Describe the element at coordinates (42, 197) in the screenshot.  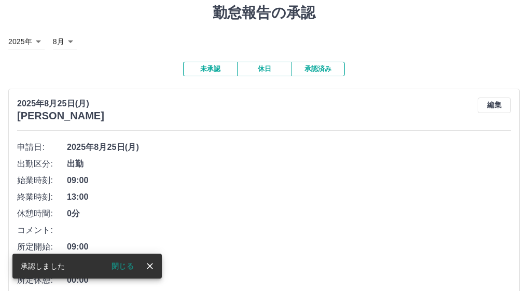
I see `span: 終業時刻:` at that location.